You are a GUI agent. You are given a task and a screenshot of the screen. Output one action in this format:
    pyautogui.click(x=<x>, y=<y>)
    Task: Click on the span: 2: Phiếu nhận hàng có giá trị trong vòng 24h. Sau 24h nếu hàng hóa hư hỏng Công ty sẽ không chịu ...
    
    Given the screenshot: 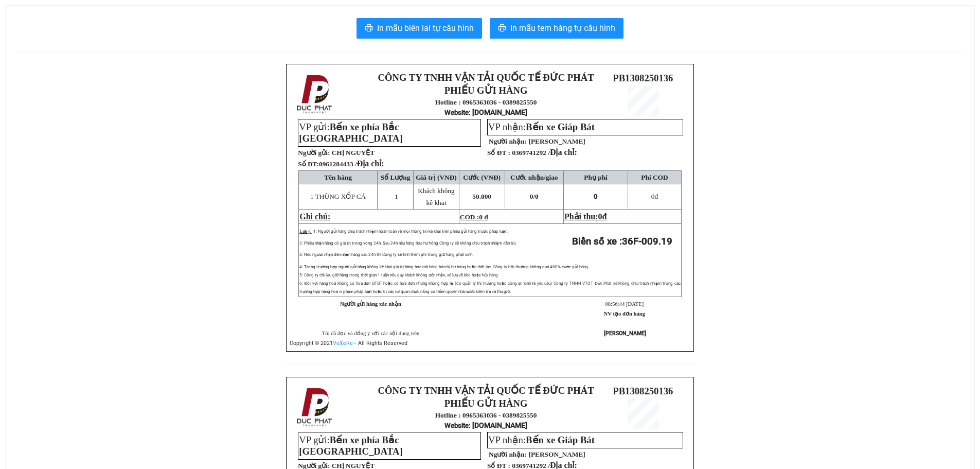 What is the action you would take?
    pyautogui.click(x=407, y=243)
    